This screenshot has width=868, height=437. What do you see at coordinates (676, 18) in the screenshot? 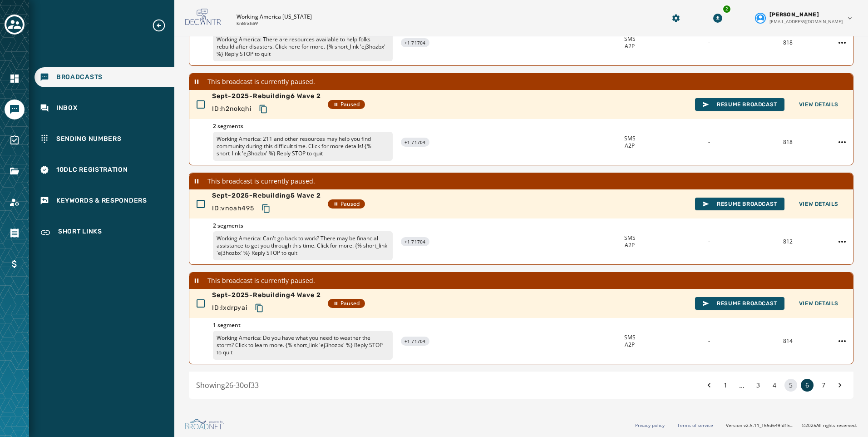
I see `button: Manage global settings` at bounding box center [676, 18].